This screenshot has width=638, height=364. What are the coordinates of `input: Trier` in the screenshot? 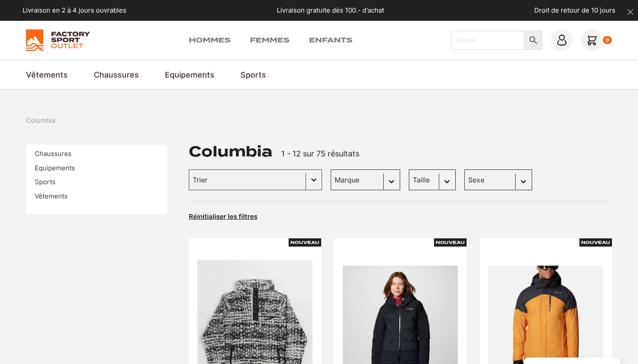 It's located at (248, 180).